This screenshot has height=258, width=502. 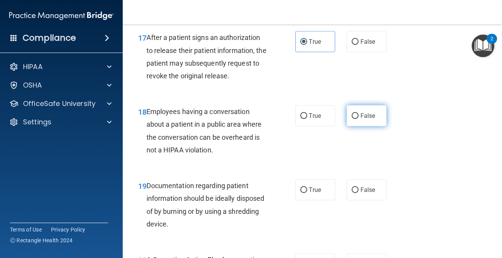 What do you see at coordinates (206, 56) in the screenshot?
I see `span: After a patient signs an authorization to release their patient information, the patient may subs...` at bounding box center [206, 56].